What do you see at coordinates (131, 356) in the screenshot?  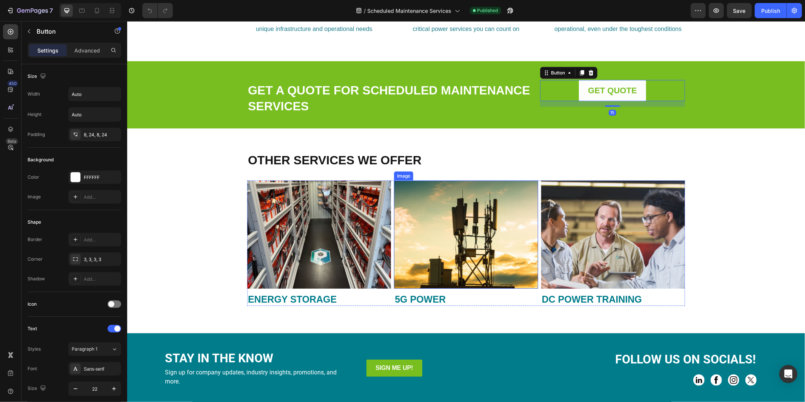 I see `p: Sign up for company updates, industry insights, promotions, and more.` at bounding box center [131, 356].